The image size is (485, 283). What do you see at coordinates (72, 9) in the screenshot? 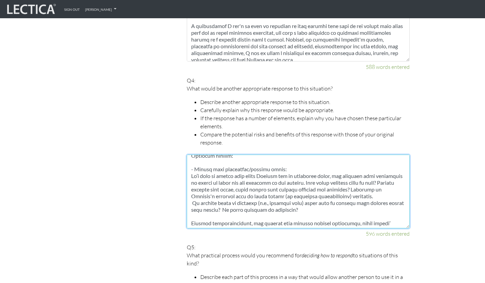
I see `a: Sign out` at bounding box center [72, 9].